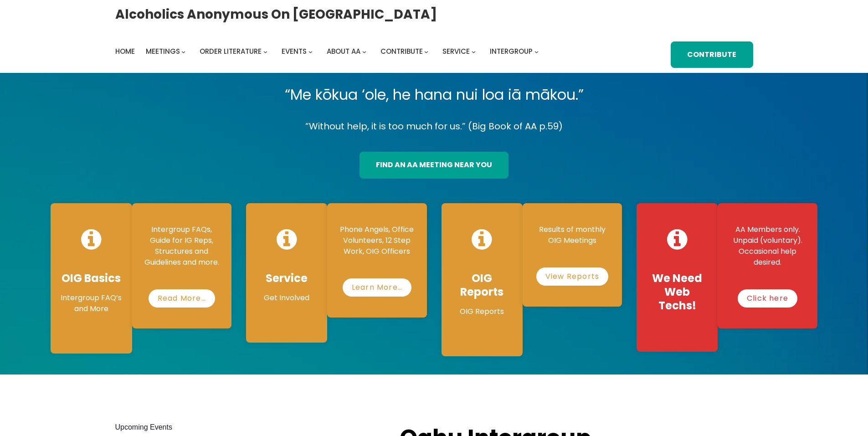 The height and width of the screenshot is (436, 868). Describe the element at coordinates (434, 165) in the screenshot. I see `a: find an aa meeting near you` at that location.